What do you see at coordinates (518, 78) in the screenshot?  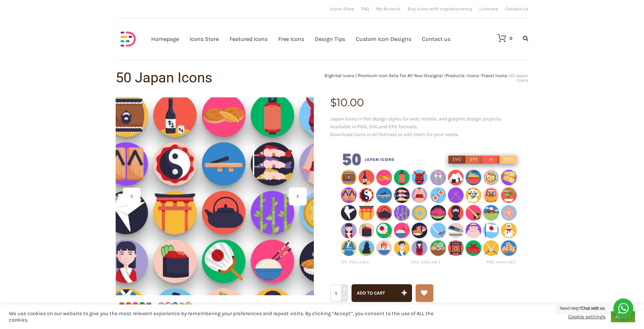 I see `span: 50 Japan Icons` at bounding box center [518, 78].